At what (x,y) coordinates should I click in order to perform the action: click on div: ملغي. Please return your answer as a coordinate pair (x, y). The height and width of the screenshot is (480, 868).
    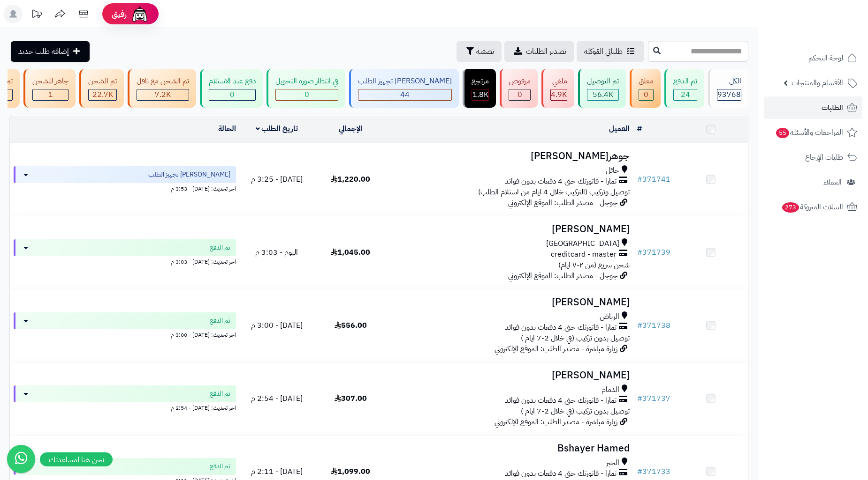
    Looking at the image, I should click on (559, 81).